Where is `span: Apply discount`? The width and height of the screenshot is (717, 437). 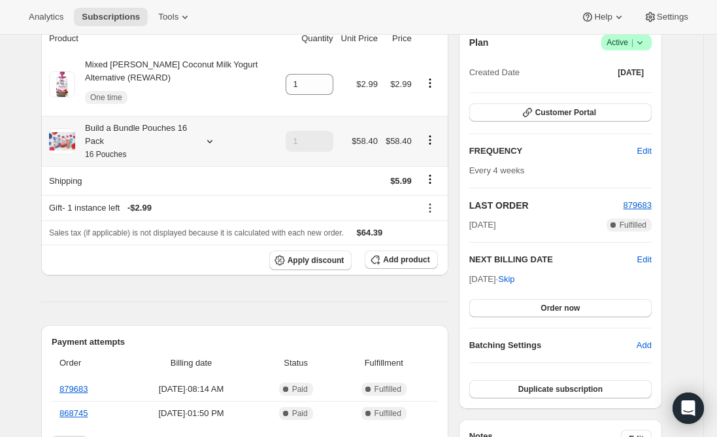 span: Apply discount is located at coordinates (316, 260).